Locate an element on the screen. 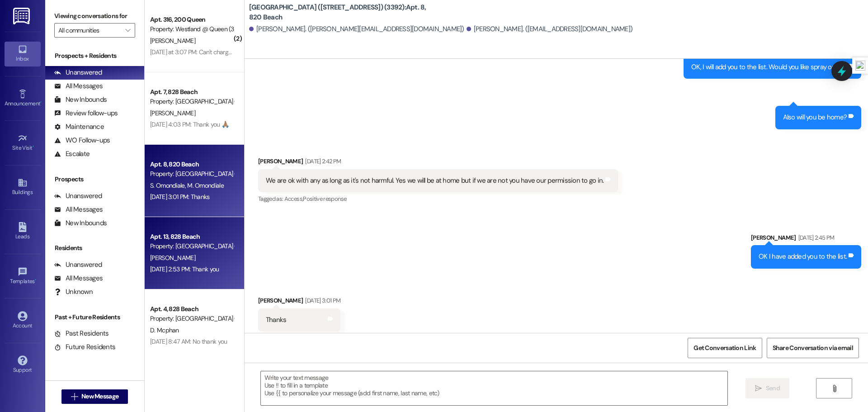  span: D. Mcphan is located at coordinates (164, 330).